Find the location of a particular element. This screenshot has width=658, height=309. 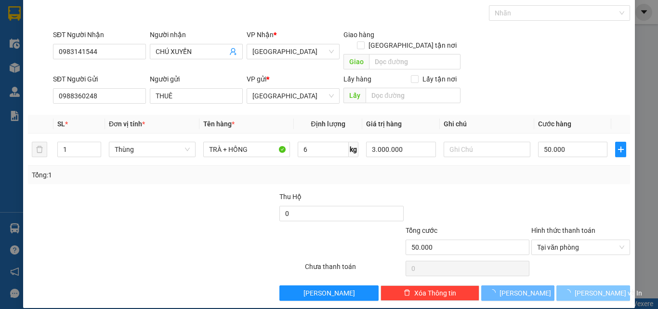

span: Tổng cước is located at coordinates (421, 230).